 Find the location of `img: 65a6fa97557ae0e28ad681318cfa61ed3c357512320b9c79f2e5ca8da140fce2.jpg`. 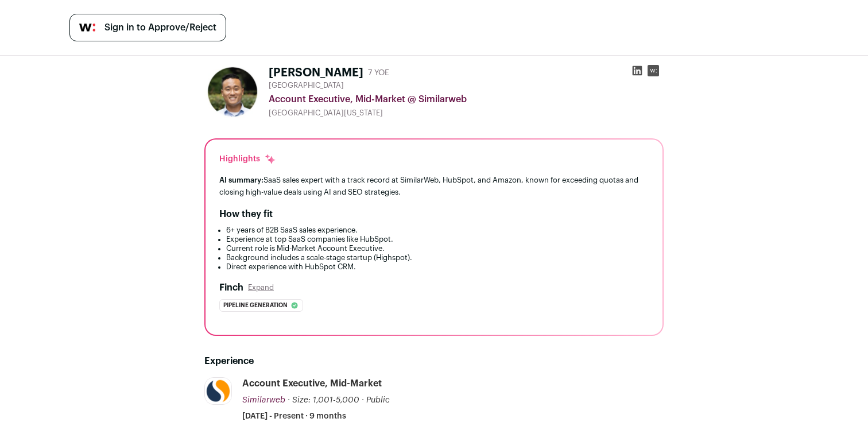

img: 65a6fa97557ae0e28ad681318cfa61ed3c357512320b9c79f2e5ca8da140fce2.jpg is located at coordinates (218, 391).